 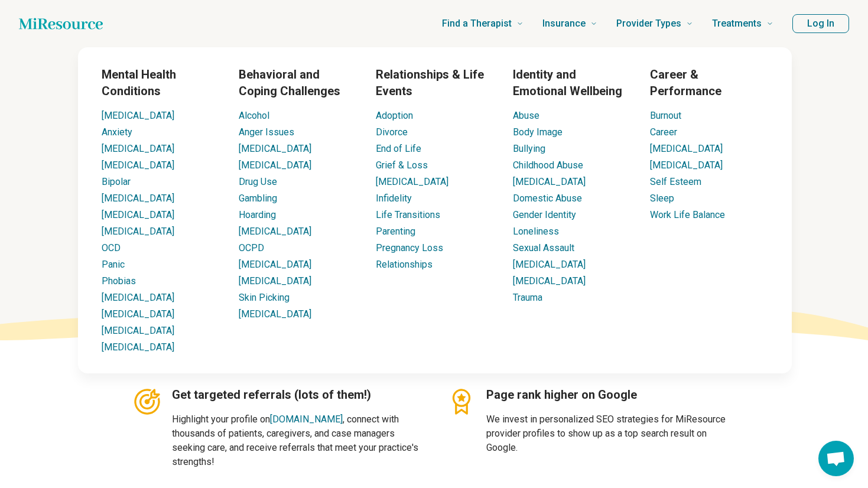 What do you see at coordinates (115, 181) in the screenshot?
I see `a: Bipolar` at bounding box center [115, 181].